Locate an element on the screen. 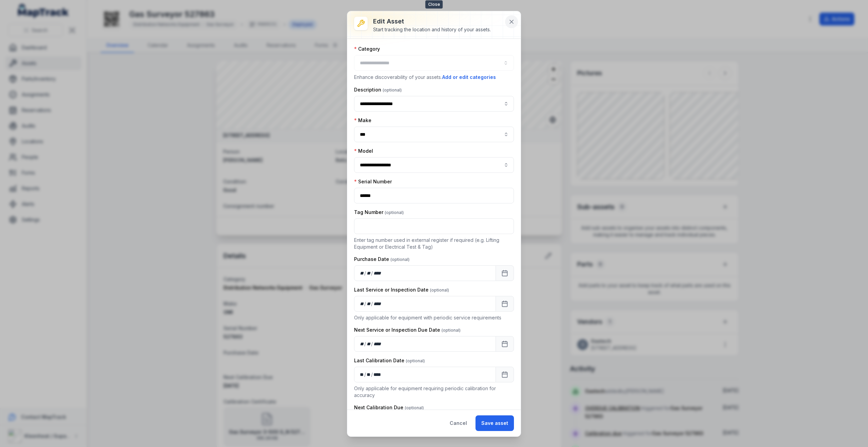 The width and height of the screenshot is (868, 447). button: Add or edit categories is located at coordinates (469, 77).